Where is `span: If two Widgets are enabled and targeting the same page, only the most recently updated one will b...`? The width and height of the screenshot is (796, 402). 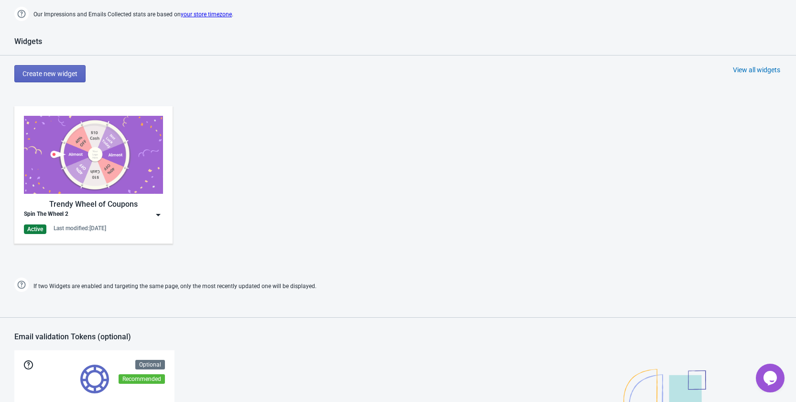 span: If two Widgets are enabled and targeting the same page, only the most recently updated one will b... is located at coordinates (175, 286).